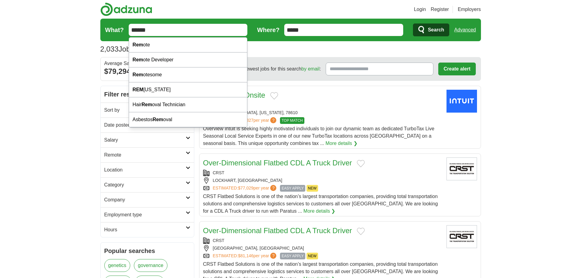 This screenshot has width=581, height=278. Describe the element at coordinates (147, 71) in the screenshot. I see `div: $79,294` at that location.